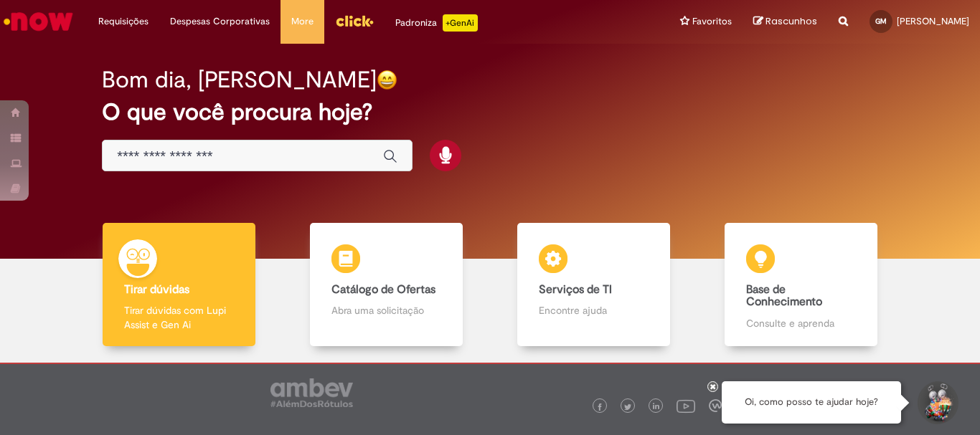 Image resolution: width=980 pixels, height=435 pixels. I want to click on span: More, so click(302, 22).